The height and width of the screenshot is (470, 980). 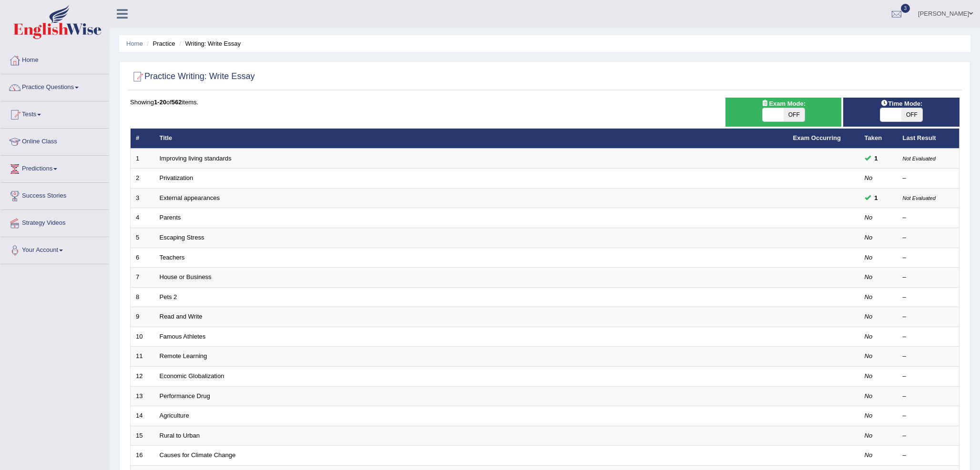 What do you see at coordinates (183, 356) in the screenshot?
I see `a: Remote Learning` at bounding box center [183, 356].